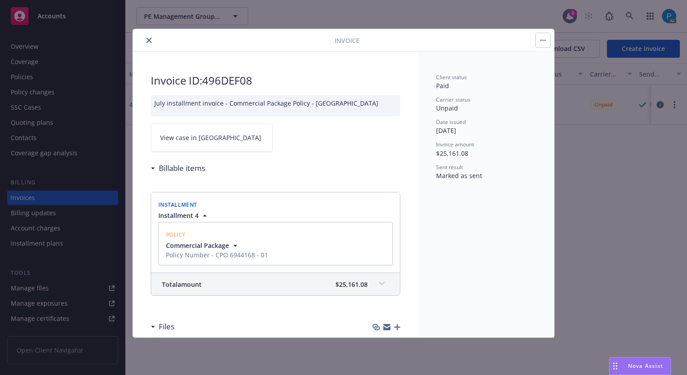 Image resolution: width=687 pixels, height=375 pixels. I want to click on span: Marked as sent, so click(459, 175).